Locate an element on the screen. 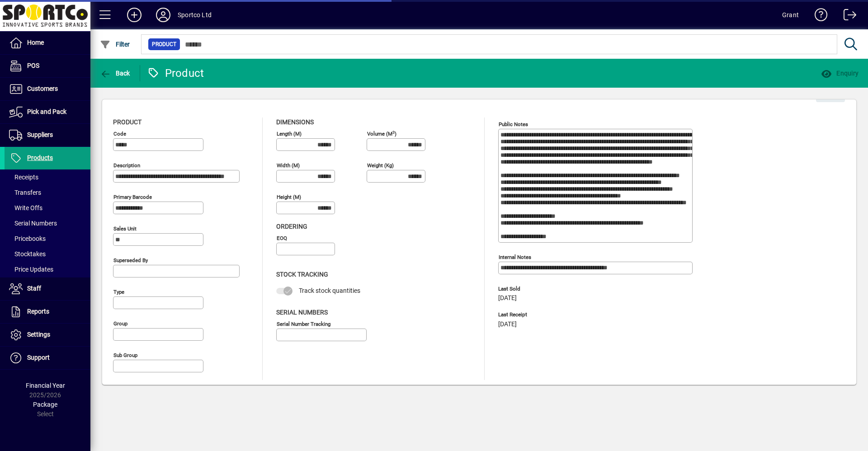  button: Profile is located at coordinates (163, 15).